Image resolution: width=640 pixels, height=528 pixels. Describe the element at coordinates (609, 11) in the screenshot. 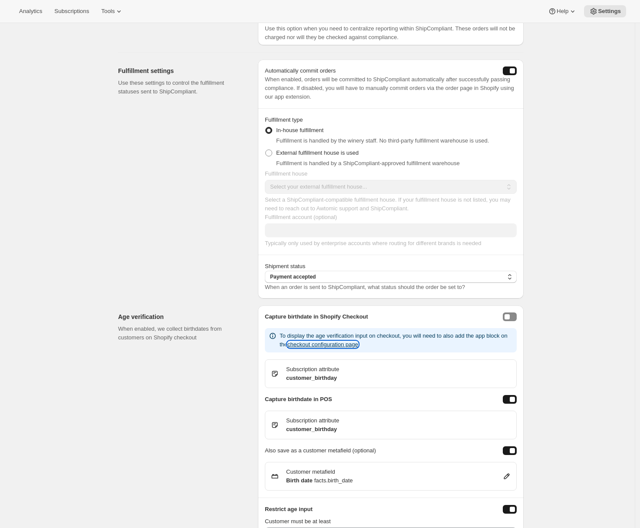

I see `span: Settings` at that location.